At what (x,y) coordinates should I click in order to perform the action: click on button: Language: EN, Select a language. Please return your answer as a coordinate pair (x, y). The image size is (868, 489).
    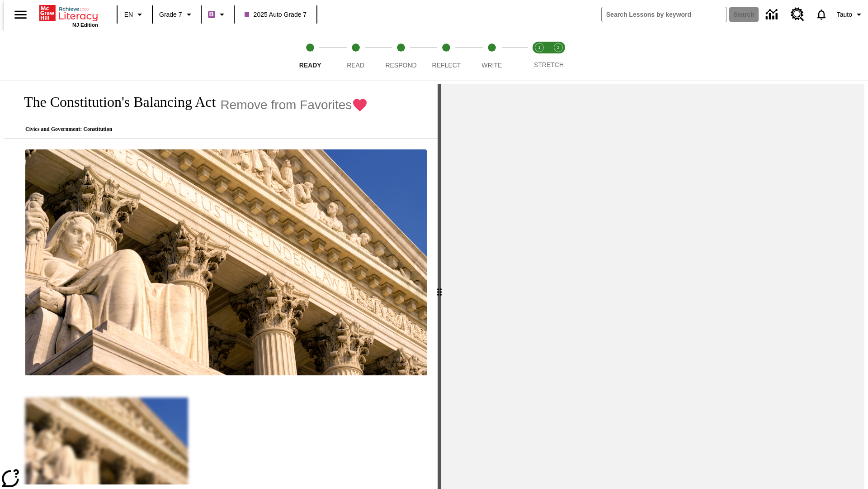
    Looking at the image, I should click on (135, 14).